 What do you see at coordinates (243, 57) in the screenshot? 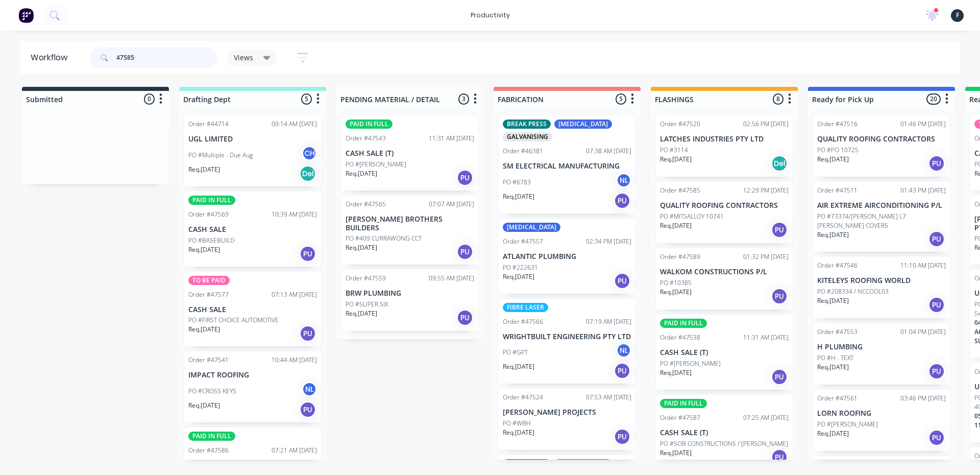
I see `span: Views` at bounding box center [243, 57].